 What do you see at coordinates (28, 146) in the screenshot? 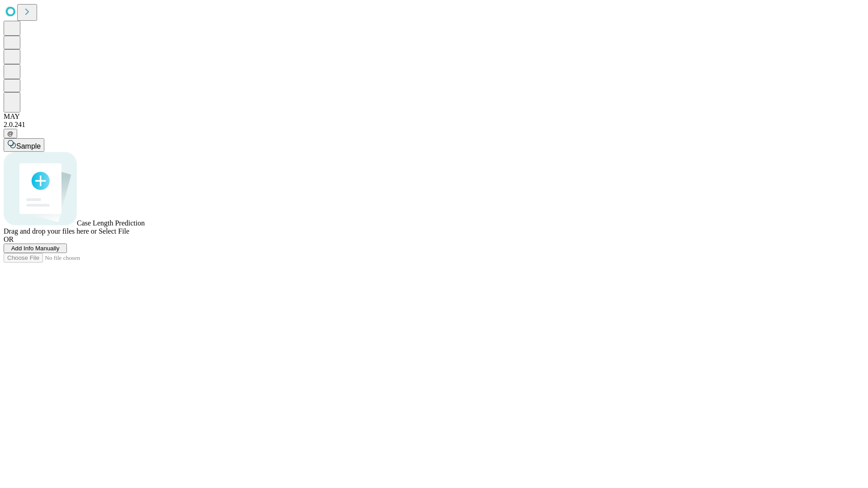
I see `span: Sample` at bounding box center [28, 146].